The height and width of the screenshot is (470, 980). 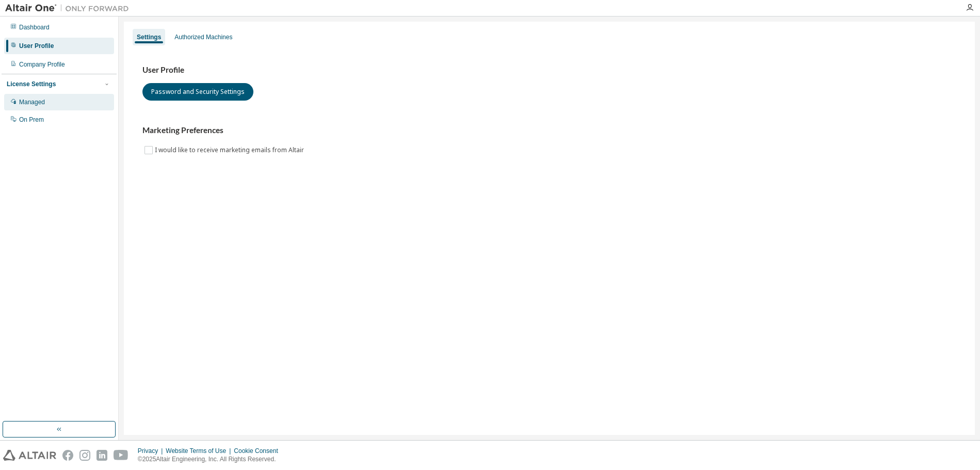 What do you see at coordinates (549, 131) in the screenshot?
I see `h3: Marketing Preferences` at bounding box center [549, 131].